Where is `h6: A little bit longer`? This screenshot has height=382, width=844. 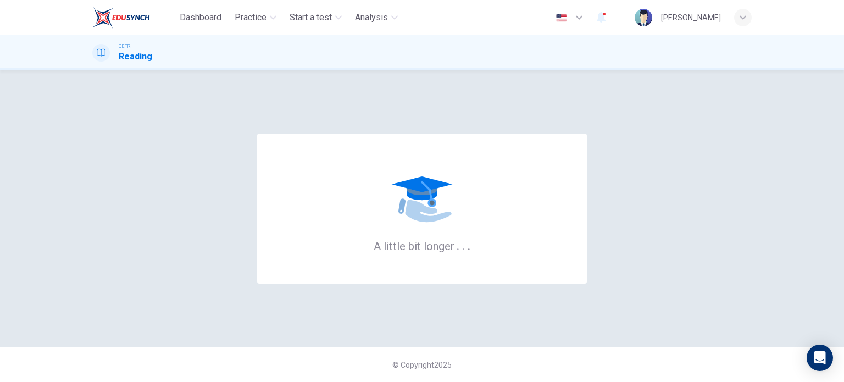 h6: A little bit longer is located at coordinates (422, 246).